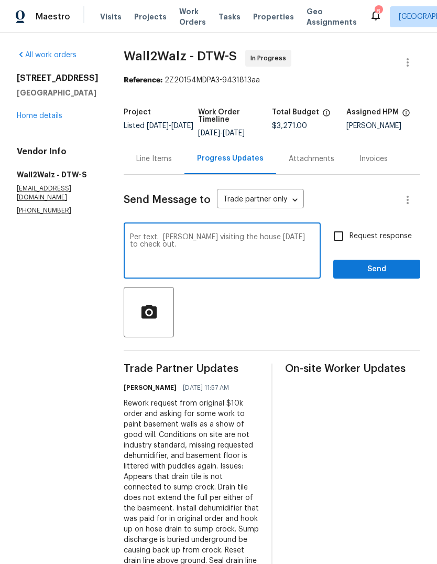 This screenshot has width=437, height=564. What do you see at coordinates (373, 112) in the screenshot?
I see `h5: Assigned HPM` at bounding box center [373, 112].